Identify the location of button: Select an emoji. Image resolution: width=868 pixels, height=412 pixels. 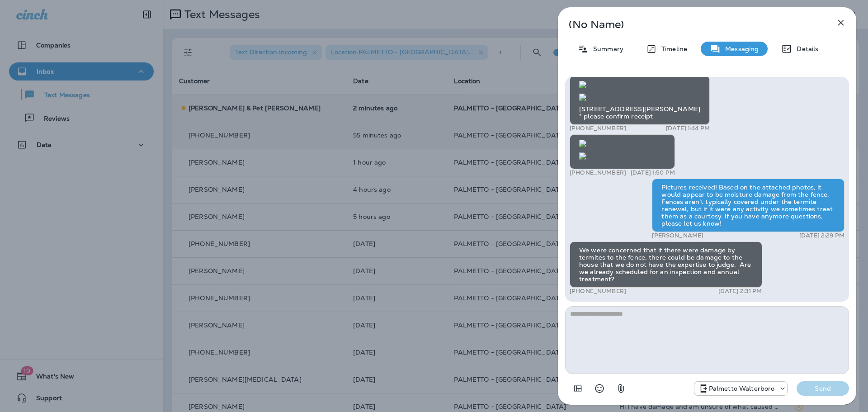
(600, 388).